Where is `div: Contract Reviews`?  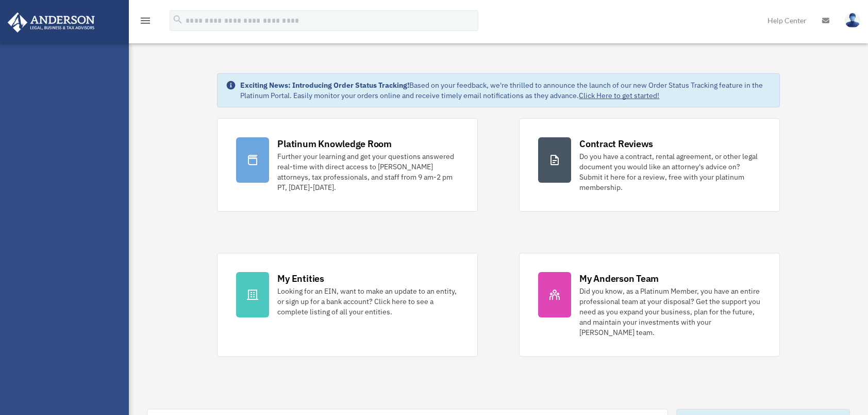
div: Contract Reviews is located at coordinates (616, 144).